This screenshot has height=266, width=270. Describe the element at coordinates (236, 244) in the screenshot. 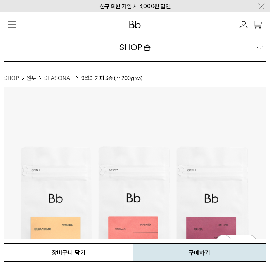

I see `img: 카카오톡 채널 1:1 채팅 버튼` at that location.